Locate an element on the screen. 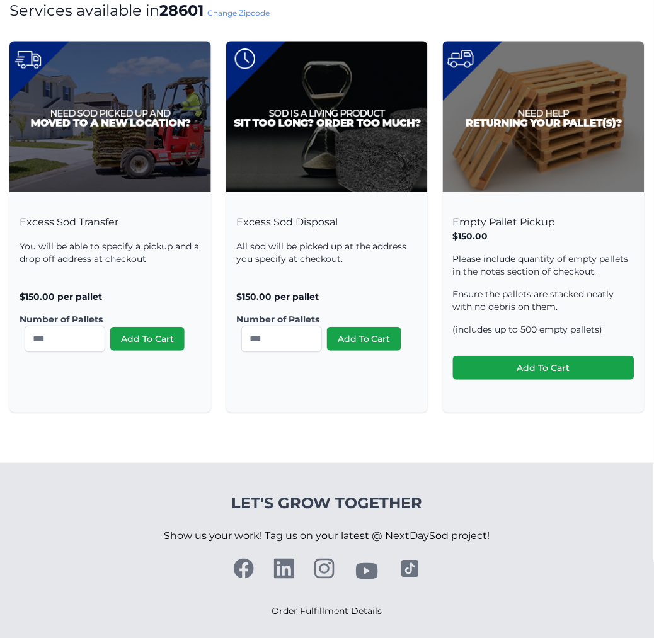 Image resolution: width=654 pixels, height=638 pixels. h4: Let's Grow Together is located at coordinates (327, 503).